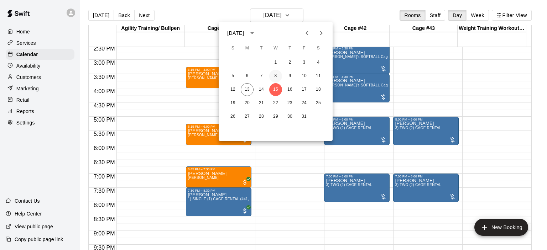 The image size is (547, 250). What do you see at coordinates (252, 33) in the screenshot?
I see `button: calendar view is open, switch to year view` at bounding box center [252, 33].